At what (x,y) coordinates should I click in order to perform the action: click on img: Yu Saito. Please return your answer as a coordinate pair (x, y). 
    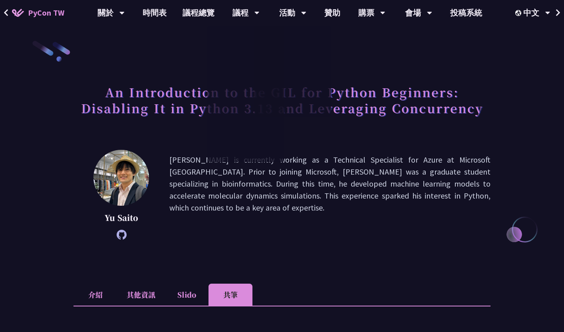
    Looking at the image, I should click on (121, 178).